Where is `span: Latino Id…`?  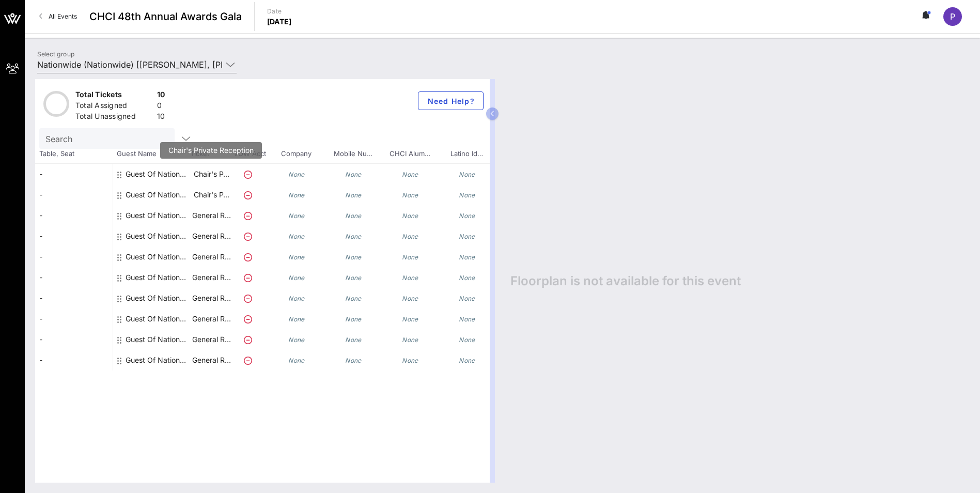
span: Latino Id… is located at coordinates (466, 154).